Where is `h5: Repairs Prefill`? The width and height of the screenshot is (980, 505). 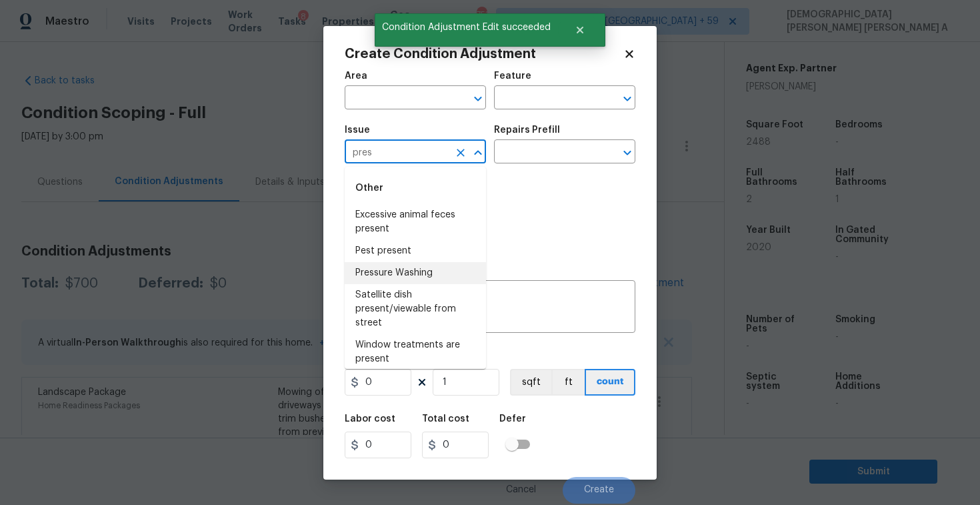 h5: Repairs Prefill is located at coordinates (527, 130).